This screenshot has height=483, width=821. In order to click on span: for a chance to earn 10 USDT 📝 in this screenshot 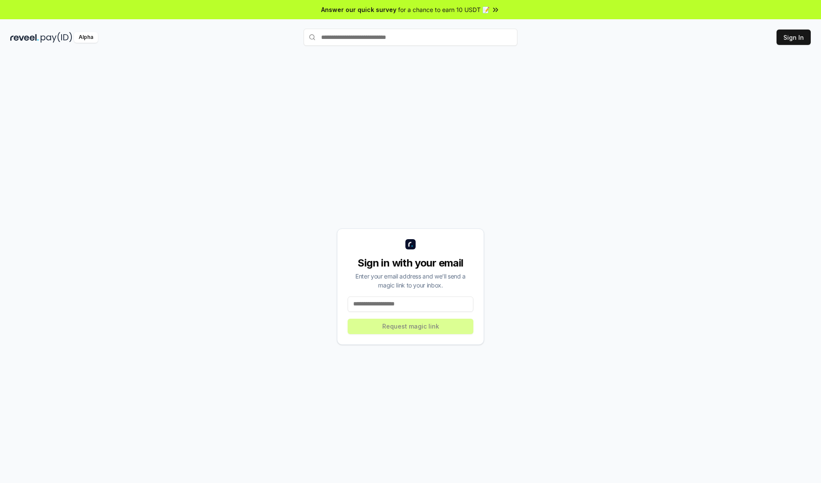, I will do `click(444, 9)`.